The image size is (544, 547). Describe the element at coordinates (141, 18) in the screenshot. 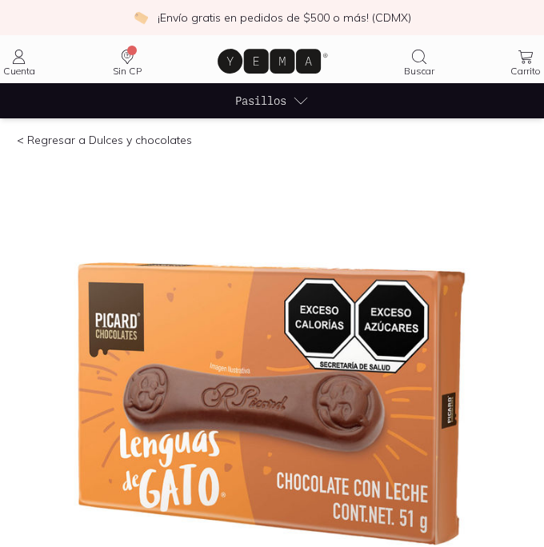

I see `img: check` at that location.